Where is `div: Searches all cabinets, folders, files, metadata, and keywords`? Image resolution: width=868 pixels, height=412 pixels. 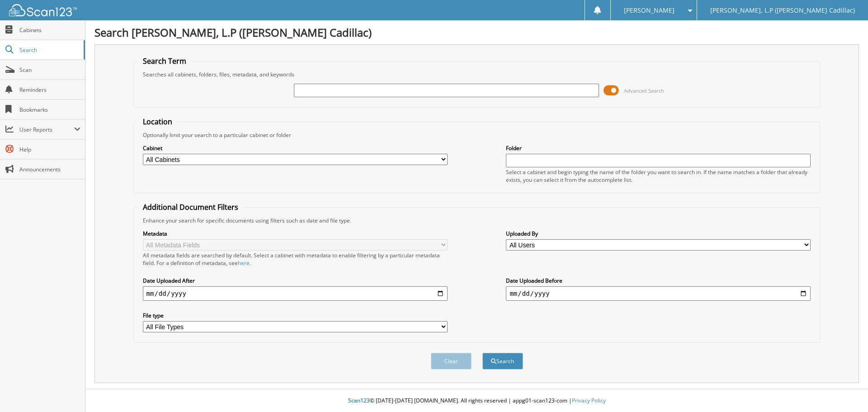
div: Searches all cabinets, folders, files, metadata, and keywords is located at coordinates (477, 74).